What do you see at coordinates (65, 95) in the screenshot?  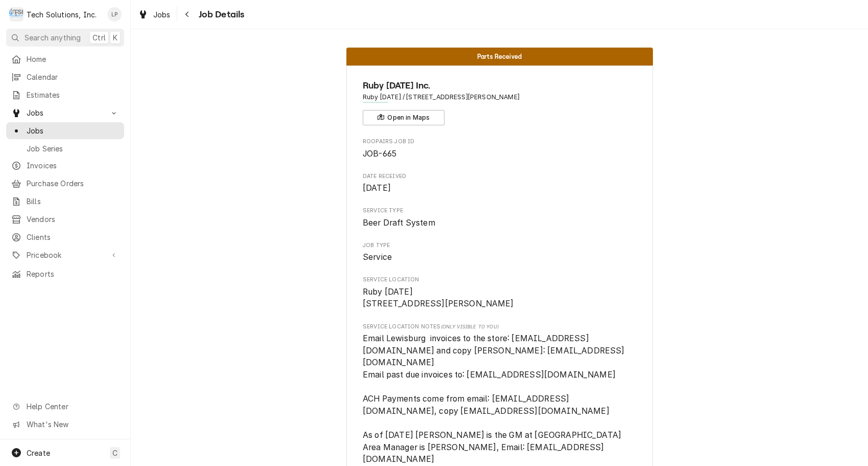 I see `a: Estimates` at bounding box center [65, 95].